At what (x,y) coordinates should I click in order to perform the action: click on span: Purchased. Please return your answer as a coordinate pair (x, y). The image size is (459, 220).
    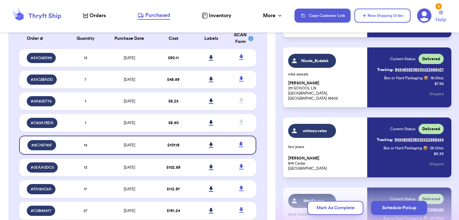
    Looking at the image, I should click on (158, 15).